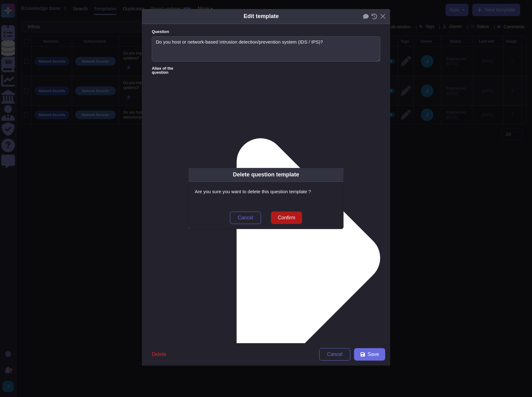 The width and height of the screenshot is (532, 397). I want to click on span: Cancel, so click(245, 218).